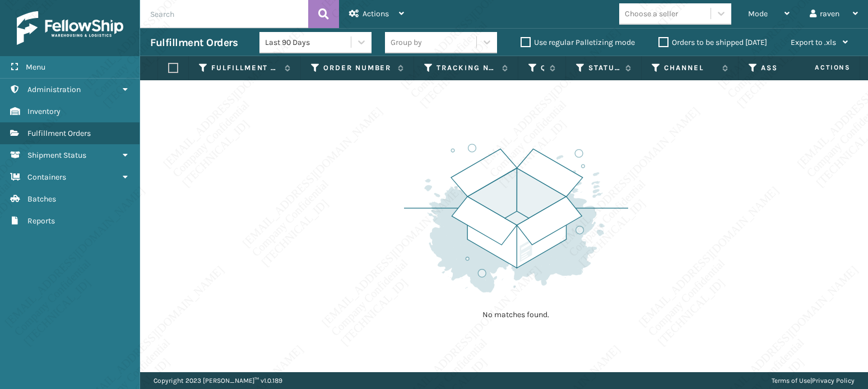 The image size is (868, 389). Describe the element at coordinates (758, 14) in the screenshot. I see `span: Mode` at that location.